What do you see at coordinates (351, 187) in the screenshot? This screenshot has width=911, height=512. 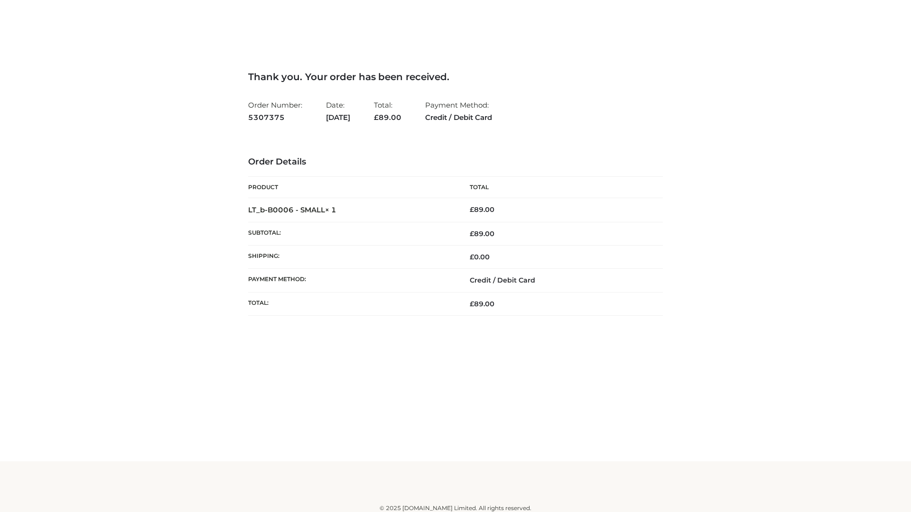 I see `th: Product` at bounding box center [351, 187].